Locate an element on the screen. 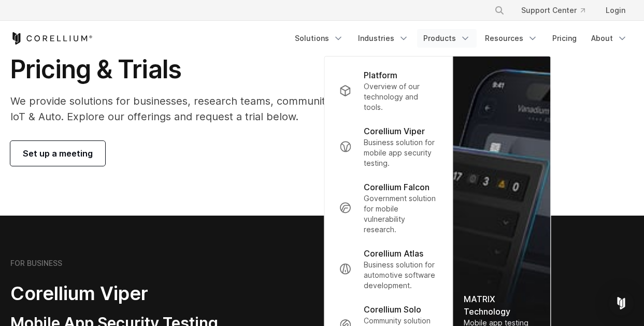  a: Solutions is located at coordinates (319, 38).